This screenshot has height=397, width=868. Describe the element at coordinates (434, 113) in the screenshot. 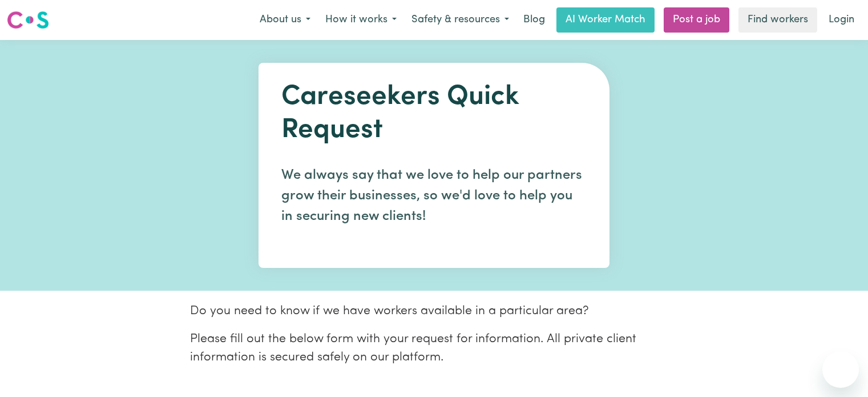

I see `h1: Careseekers Quick Request` at that location.